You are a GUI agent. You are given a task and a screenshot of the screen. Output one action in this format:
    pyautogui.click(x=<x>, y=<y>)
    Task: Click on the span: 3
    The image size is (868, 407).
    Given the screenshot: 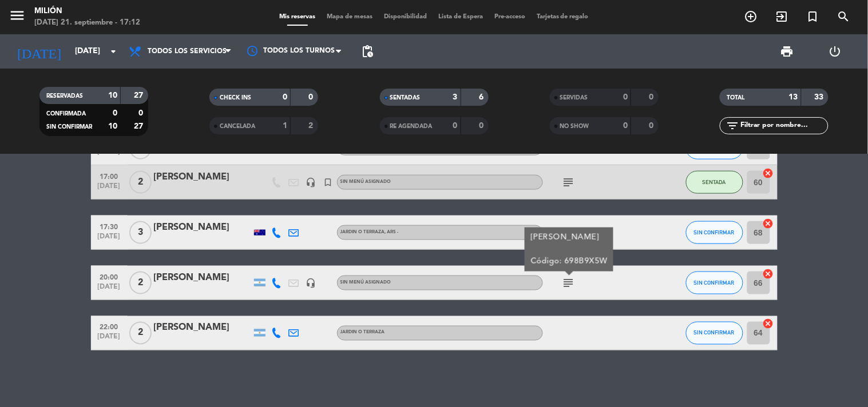 What is the action you would take?
    pyautogui.click(x=140, y=233)
    